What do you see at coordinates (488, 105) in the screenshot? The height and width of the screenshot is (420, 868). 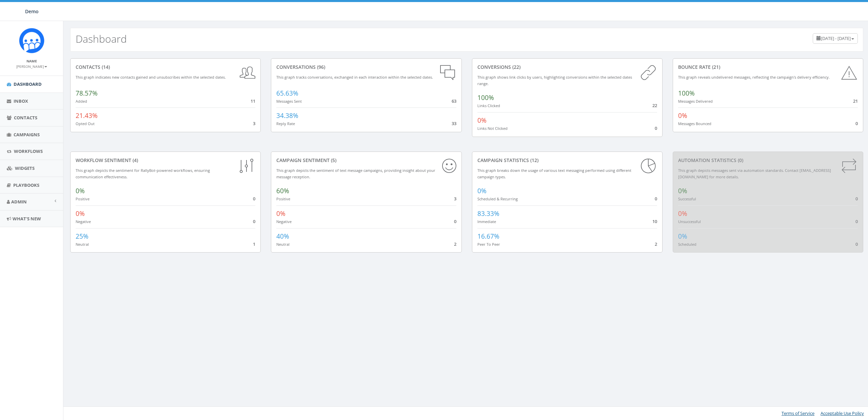 I see `small: Links Clicked` at bounding box center [488, 105].